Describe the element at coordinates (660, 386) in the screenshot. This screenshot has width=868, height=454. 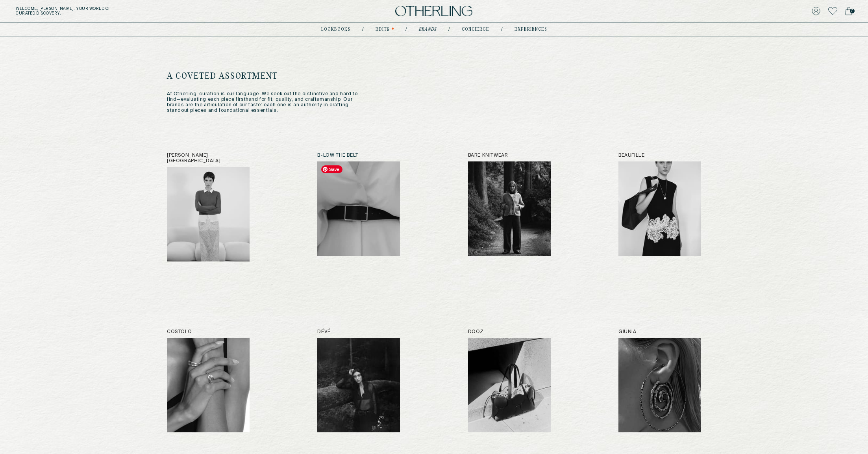
I see `img: Giunia` at that location.